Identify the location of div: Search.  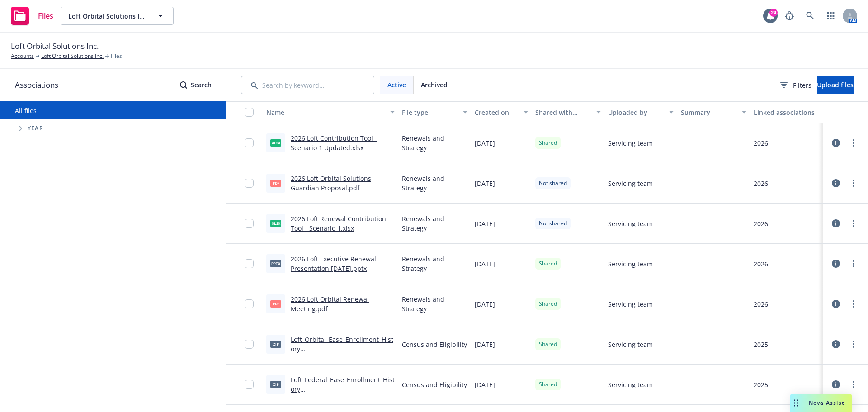
(196, 85).